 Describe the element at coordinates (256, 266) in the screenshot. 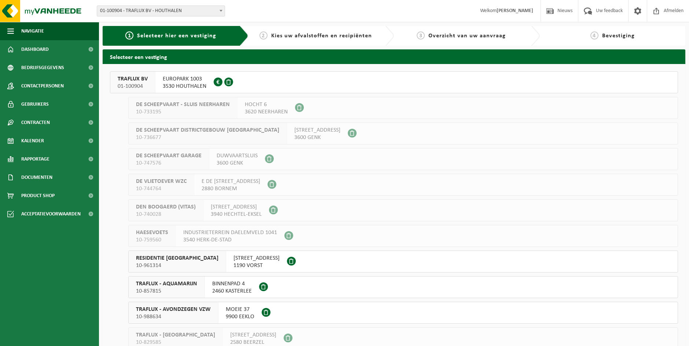

I see `span: 1190 VORST` at that location.